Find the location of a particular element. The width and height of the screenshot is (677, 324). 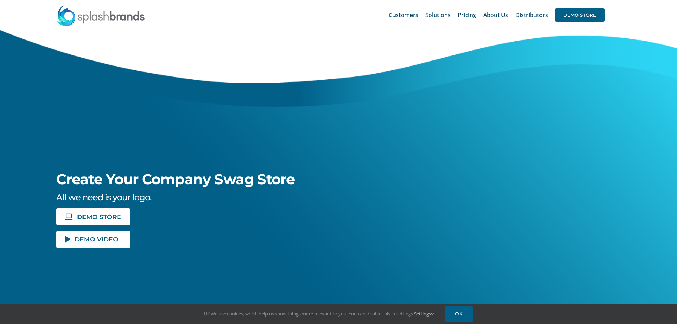

span: Distributors is located at coordinates (531, 15).